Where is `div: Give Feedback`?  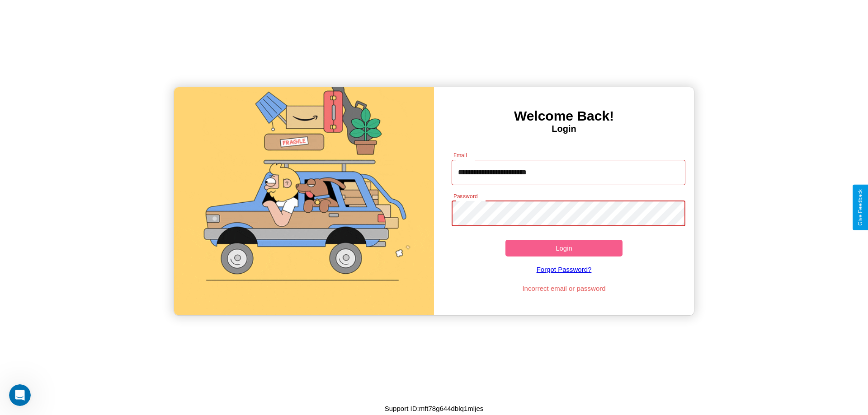 div: Give Feedback is located at coordinates (860, 207).